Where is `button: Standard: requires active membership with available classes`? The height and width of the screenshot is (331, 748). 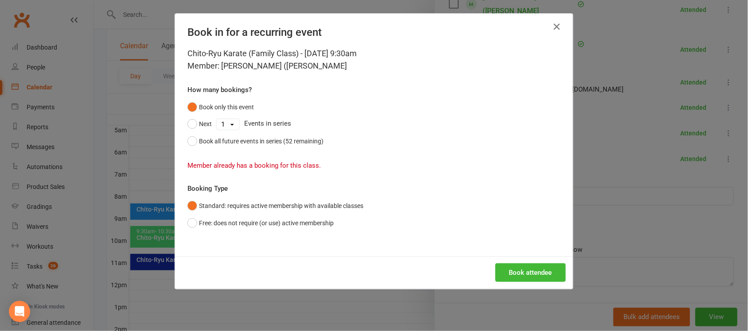
button: Standard: requires active membership with available classes is located at coordinates (275, 206).